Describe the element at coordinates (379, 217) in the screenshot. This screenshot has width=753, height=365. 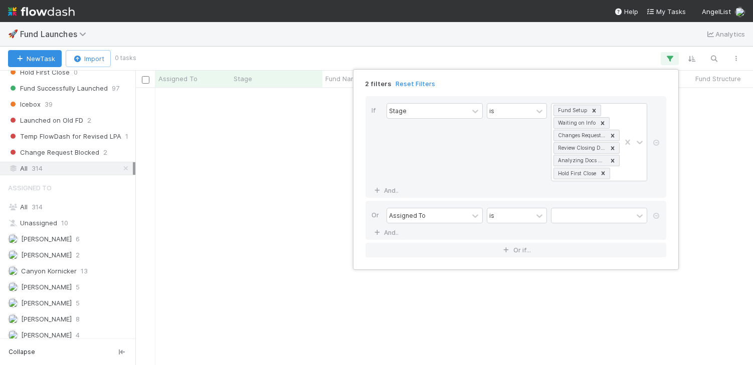
I see `div: Or` at that location.